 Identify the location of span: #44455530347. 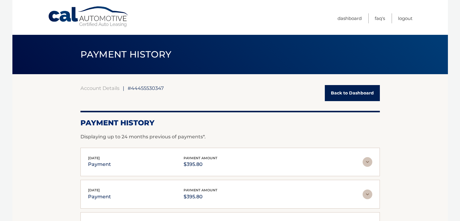
(146, 88).